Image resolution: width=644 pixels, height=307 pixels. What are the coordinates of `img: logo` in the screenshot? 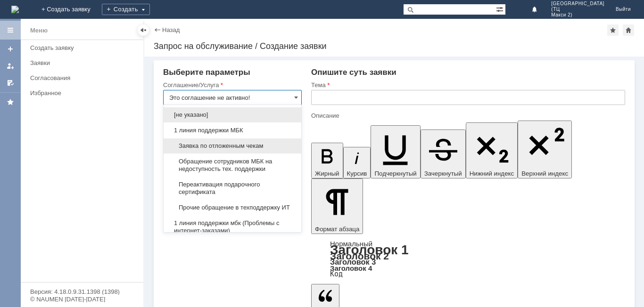 It's located at (15, 10).